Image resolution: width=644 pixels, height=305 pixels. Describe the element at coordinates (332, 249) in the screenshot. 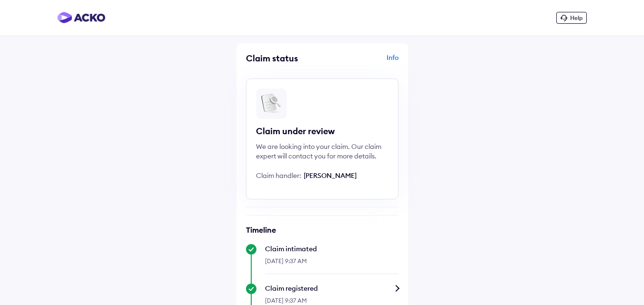

I see `div: Claim intimated` at that location.